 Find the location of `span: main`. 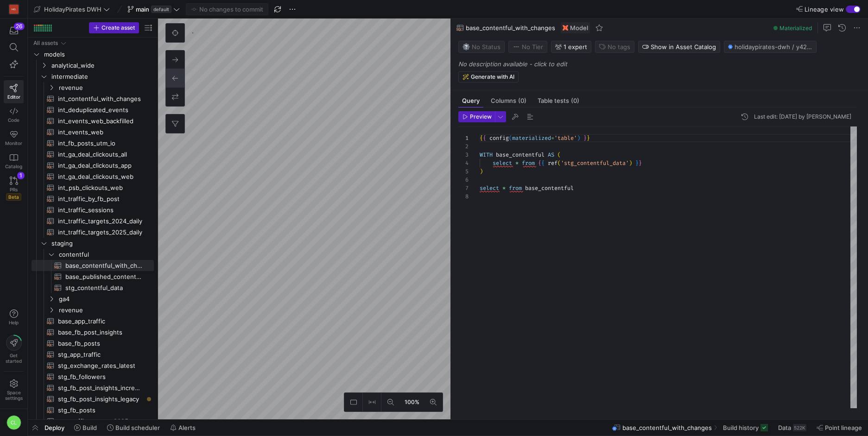

span: main is located at coordinates (142, 9).